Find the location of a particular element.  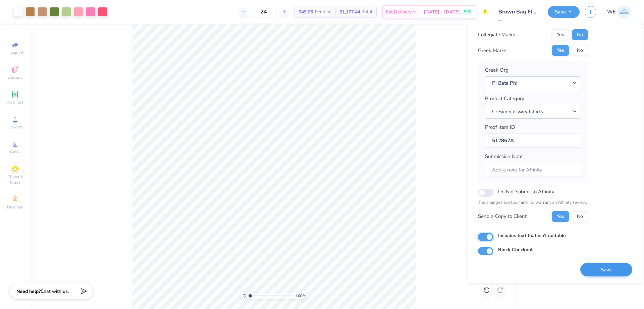

span: Upload is located at coordinates (15, 127).